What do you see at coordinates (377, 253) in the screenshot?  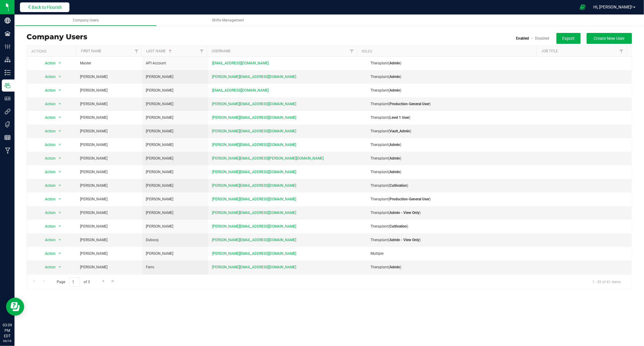 I see `span: Multiple` at bounding box center [377, 253].